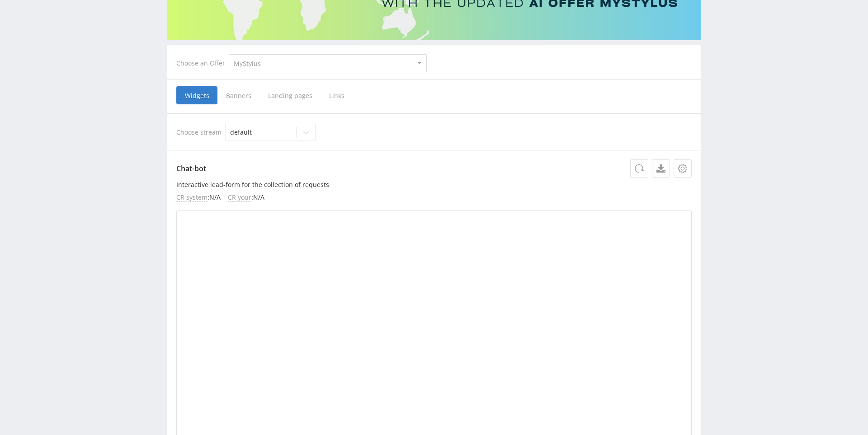  I want to click on button: Settings, so click(682, 168).